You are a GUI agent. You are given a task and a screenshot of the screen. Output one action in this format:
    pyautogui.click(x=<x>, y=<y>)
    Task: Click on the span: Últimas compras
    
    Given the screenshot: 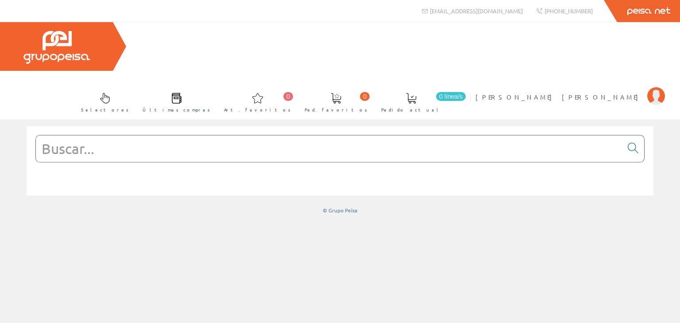 What is the action you would take?
    pyautogui.click(x=176, y=110)
    